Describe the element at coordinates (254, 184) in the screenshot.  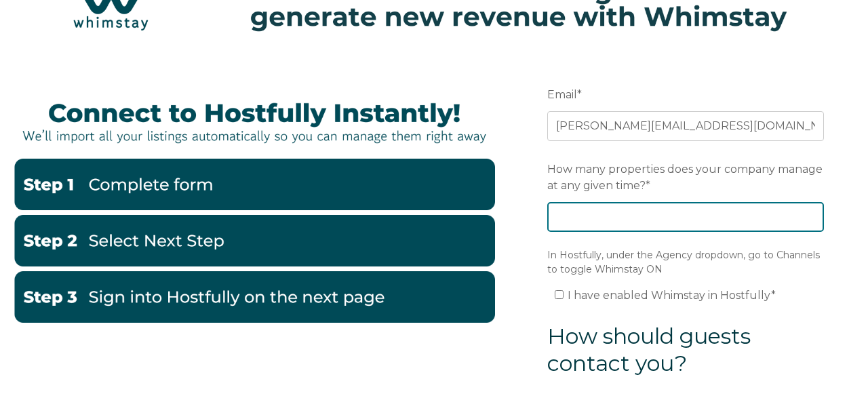
I see `img: Hostfully 1-1` at that location.